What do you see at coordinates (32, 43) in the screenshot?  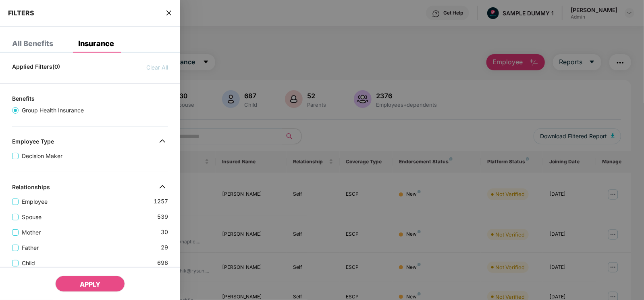 I see `div: All Benefits` at bounding box center [32, 43].